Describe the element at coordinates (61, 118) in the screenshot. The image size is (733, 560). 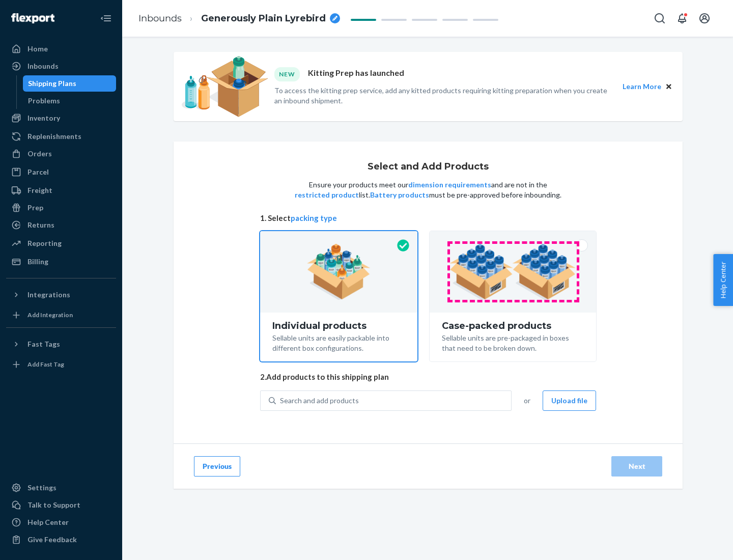
I see `a: Inventory` at that location.